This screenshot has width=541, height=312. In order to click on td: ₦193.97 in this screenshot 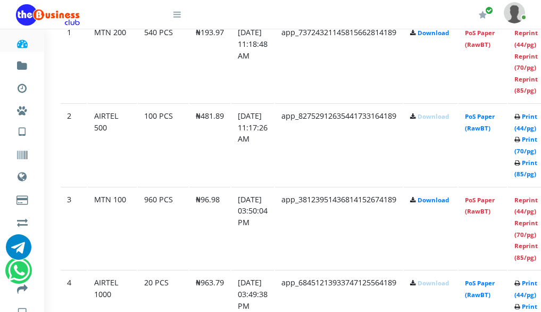, I will do `click(210, 61)`.